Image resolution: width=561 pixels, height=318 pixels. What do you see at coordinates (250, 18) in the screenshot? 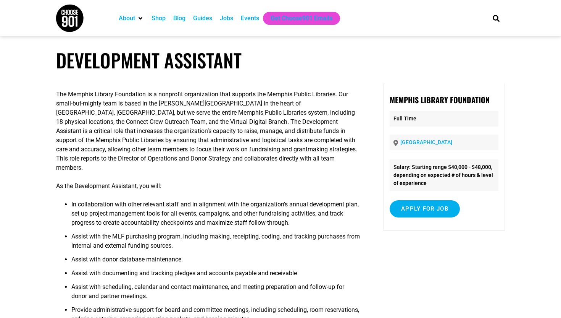
I see `a: Events` at bounding box center [250, 18].